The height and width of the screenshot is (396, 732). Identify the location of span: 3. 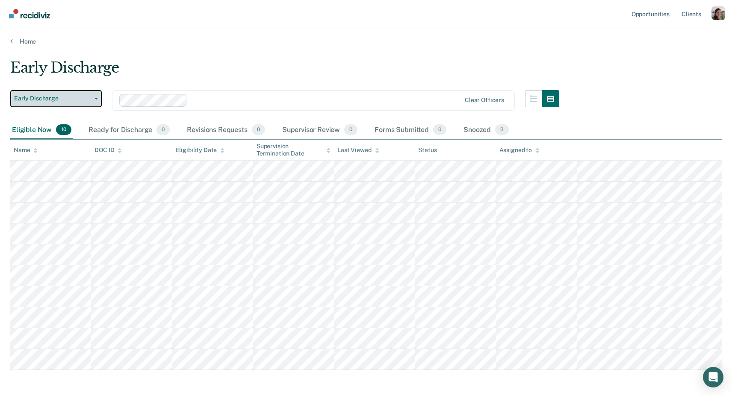
(502, 130).